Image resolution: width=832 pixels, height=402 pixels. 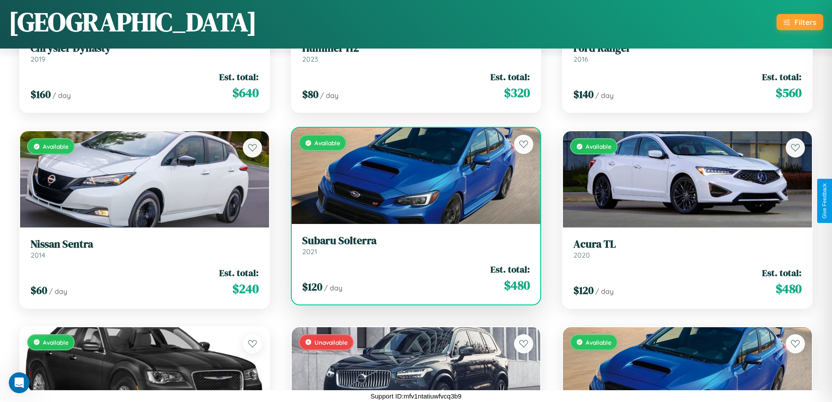 I want to click on h3: Acura TL, so click(x=688, y=244).